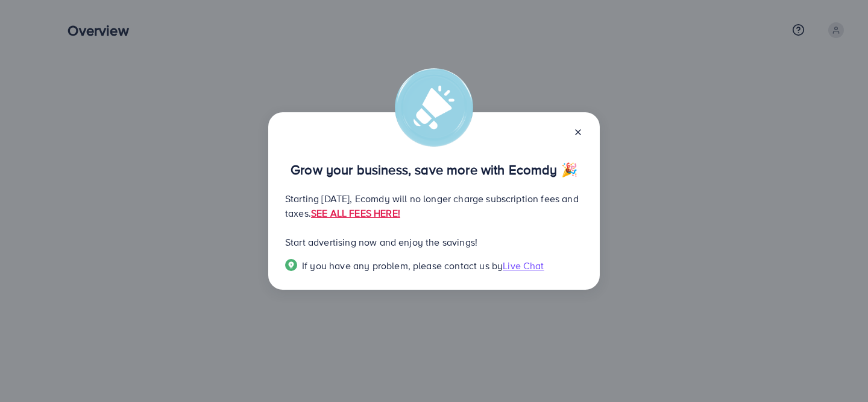  I want to click on p: Grow your business, save more with Ecomdy 🎉, so click(434, 170).